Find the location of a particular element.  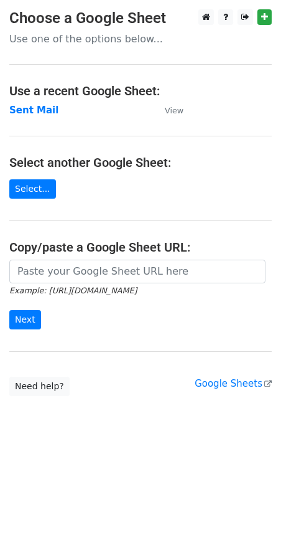

a: Google Sheets is located at coordinates (234, 384).